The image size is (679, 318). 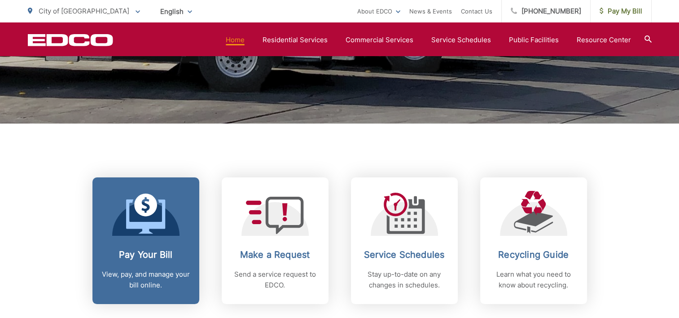 What do you see at coordinates (379, 11) in the screenshot?
I see `a: About EDCO` at bounding box center [379, 11].